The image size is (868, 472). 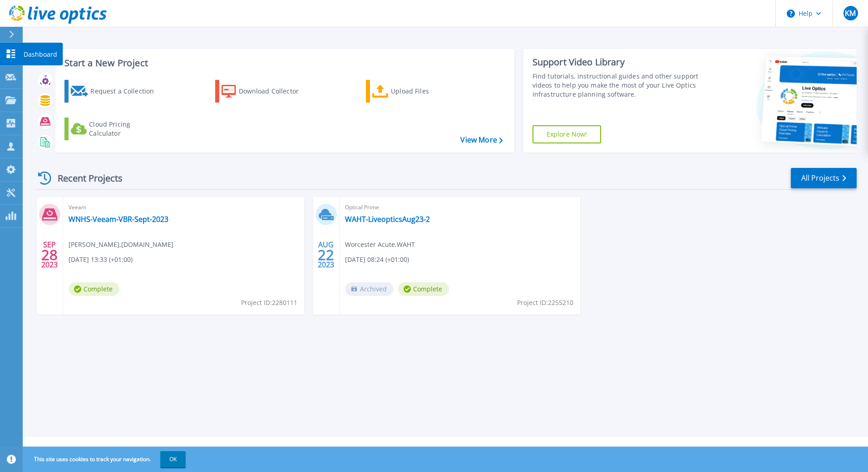 What do you see at coordinates (380, 245) in the screenshot?
I see `span: Worcester Acute , WAHT` at bounding box center [380, 245].